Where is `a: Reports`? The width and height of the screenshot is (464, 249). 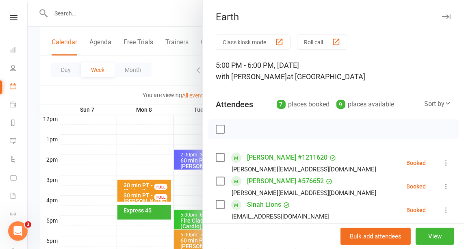
a: Reports is located at coordinates (19, 124).